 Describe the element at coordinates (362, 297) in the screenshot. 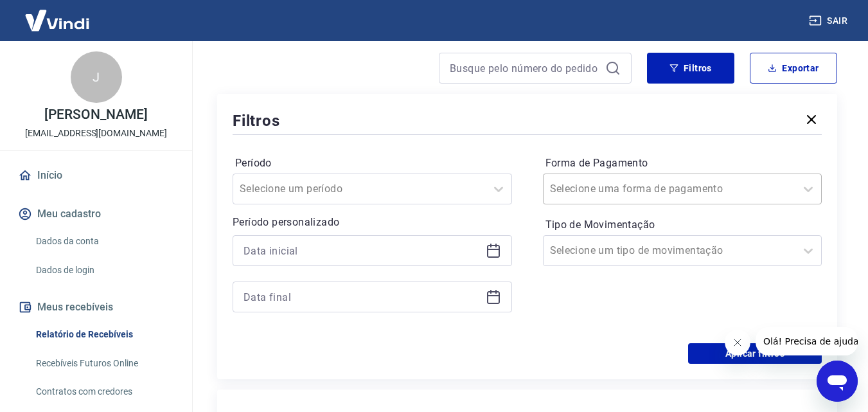

I see `input: Data final` at that location.